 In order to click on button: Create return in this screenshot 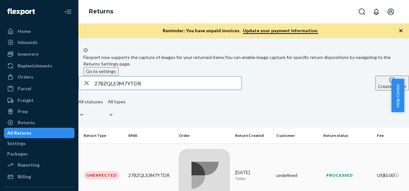, I will do `click(392, 83)`.